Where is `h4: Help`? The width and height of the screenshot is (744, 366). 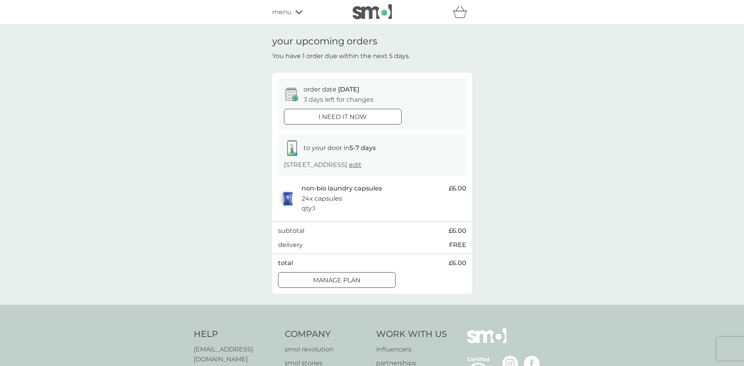 h4: Help is located at coordinates (235, 334).